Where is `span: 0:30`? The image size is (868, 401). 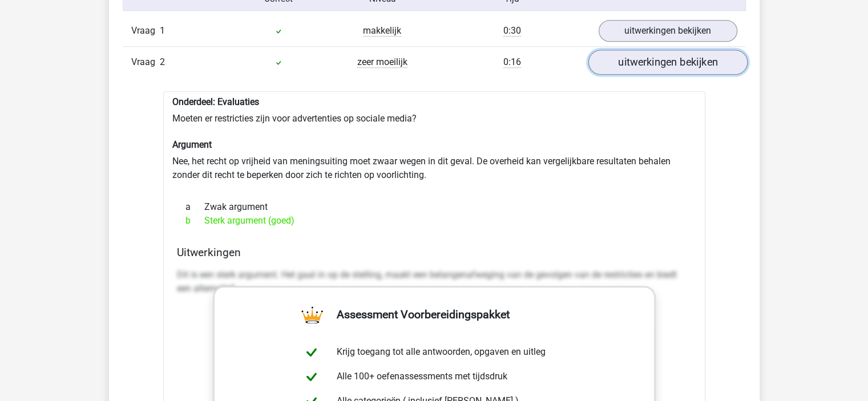
span: 0:30 is located at coordinates (512, 31).